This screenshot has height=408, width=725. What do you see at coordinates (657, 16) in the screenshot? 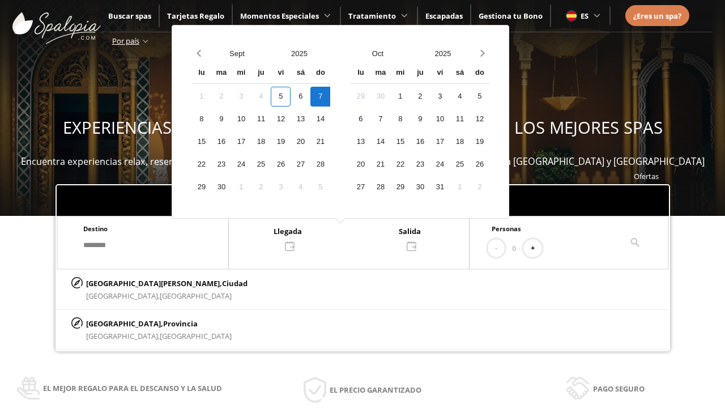
I see `a: ¿Eres un spa?` at bounding box center [657, 16].